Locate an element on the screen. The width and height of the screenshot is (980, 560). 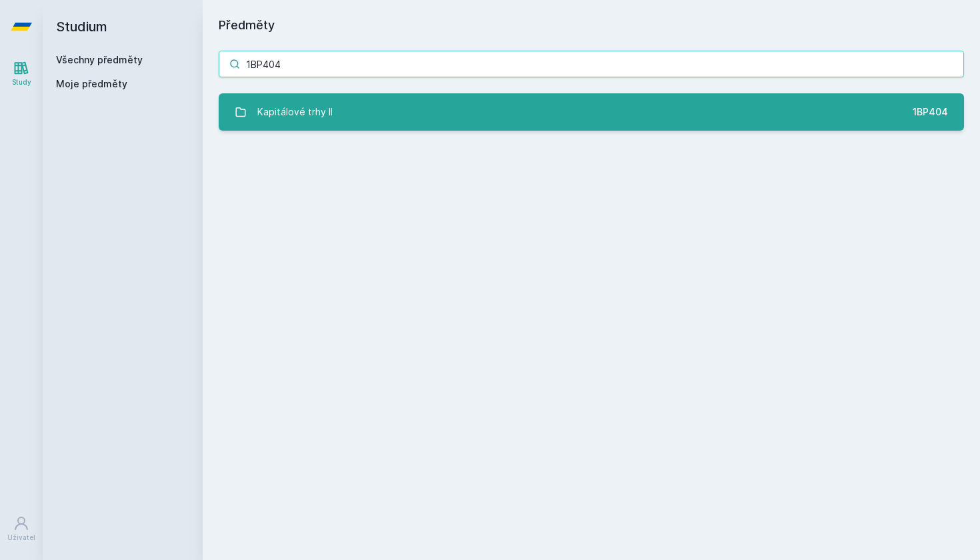
a: Study is located at coordinates (21, 73).